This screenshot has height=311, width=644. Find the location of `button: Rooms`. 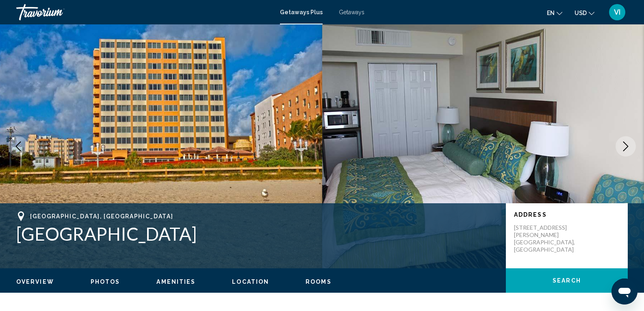

button: Rooms is located at coordinates (319, 282).